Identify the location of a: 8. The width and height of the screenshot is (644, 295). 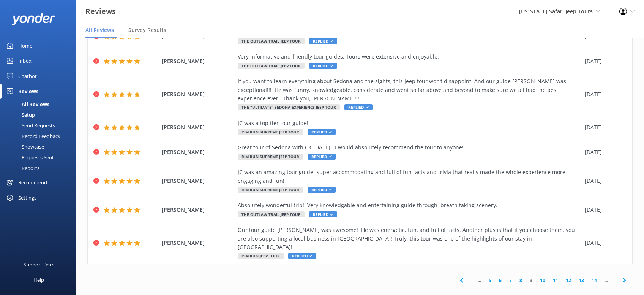
(520, 280).